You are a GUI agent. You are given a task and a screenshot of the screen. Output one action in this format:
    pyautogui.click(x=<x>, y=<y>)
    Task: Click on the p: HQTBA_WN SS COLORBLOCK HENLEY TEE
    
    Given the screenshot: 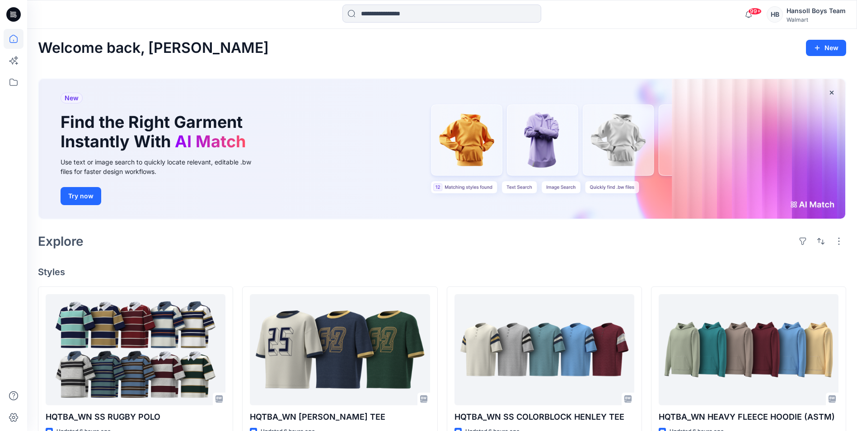 What is the action you would take?
    pyautogui.click(x=545, y=417)
    